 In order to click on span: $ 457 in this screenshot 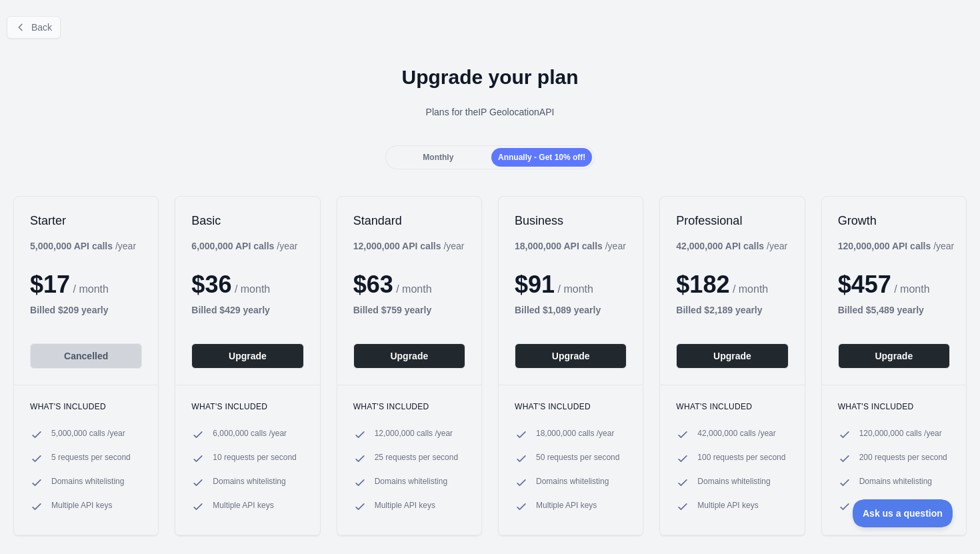, I will do `click(864, 284)`.